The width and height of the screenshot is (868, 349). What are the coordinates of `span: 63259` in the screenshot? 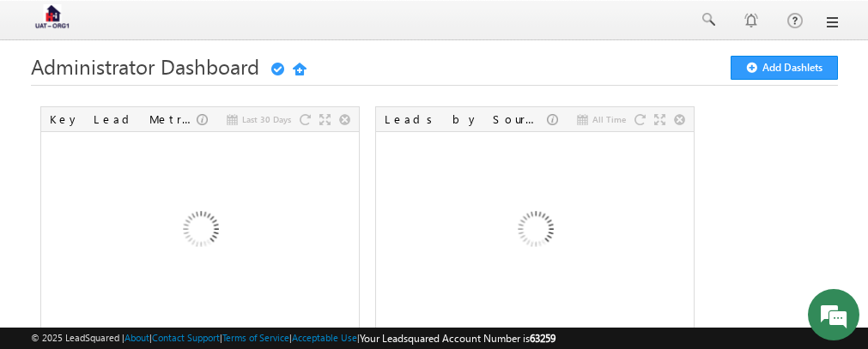 It's located at (542, 339).